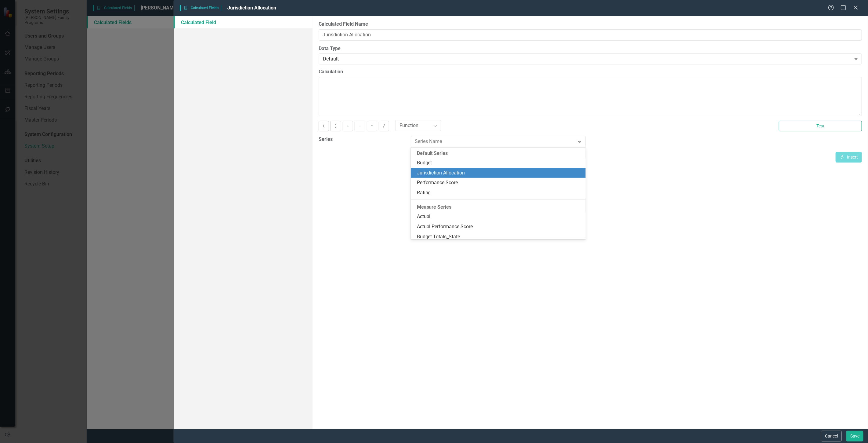 Image resolution: width=868 pixels, height=443 pixels. What do you see at coordinates (499, 173) in the screenshot?
I see `div: Jurisdiction Allocation` at bounding box center [499, 173].